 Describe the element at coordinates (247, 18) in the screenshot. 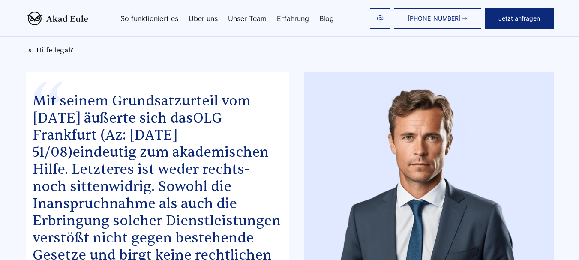

I see `a: Unser Team` at that location.